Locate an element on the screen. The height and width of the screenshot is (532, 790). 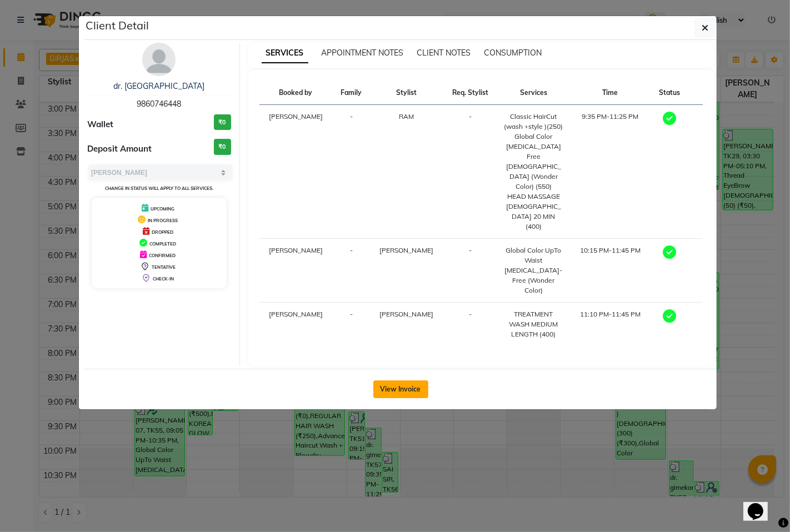
th: Time is located at coordinates (610, 93).